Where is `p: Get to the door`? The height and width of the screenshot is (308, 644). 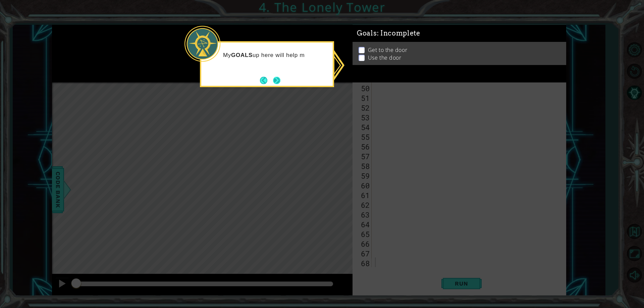 p: Get to the door is located at coordinates (387, 55).